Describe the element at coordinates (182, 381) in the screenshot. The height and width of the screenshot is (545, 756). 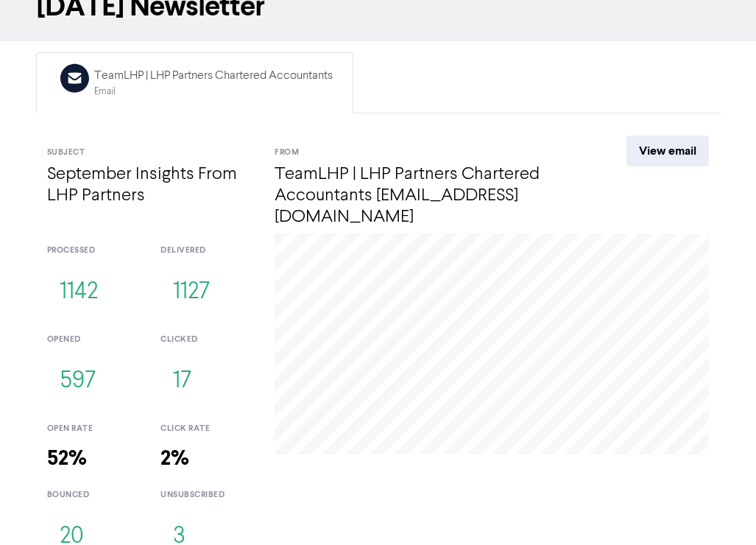
I see `button: 17` at that location.